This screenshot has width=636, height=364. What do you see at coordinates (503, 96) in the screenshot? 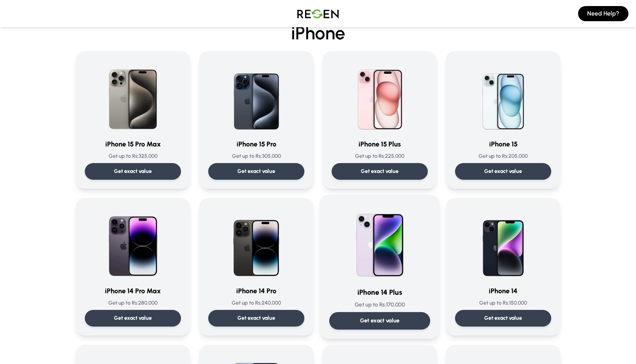
I see `img: iPhone 15` at bounding box center [503, 96].